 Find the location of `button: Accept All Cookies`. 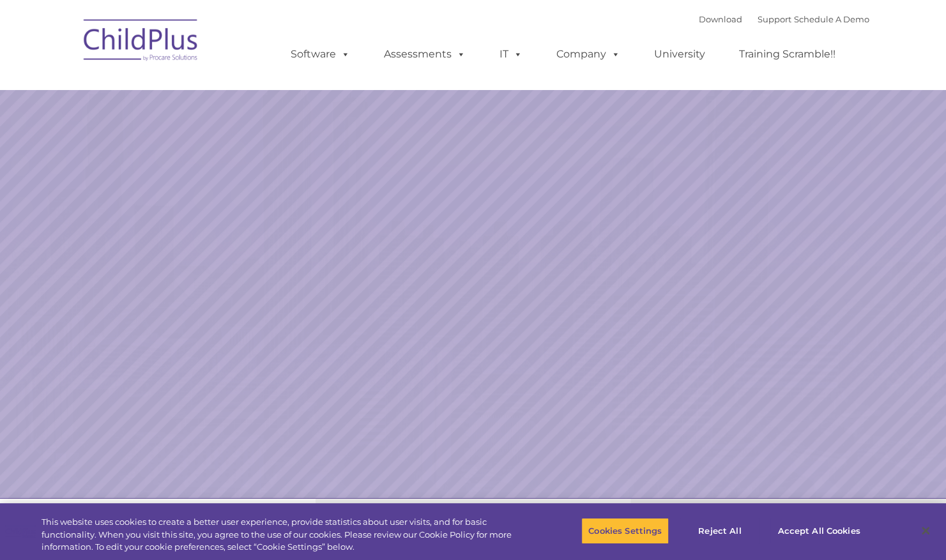

button: Accept All Cookies is located at coordinates (818, 531).